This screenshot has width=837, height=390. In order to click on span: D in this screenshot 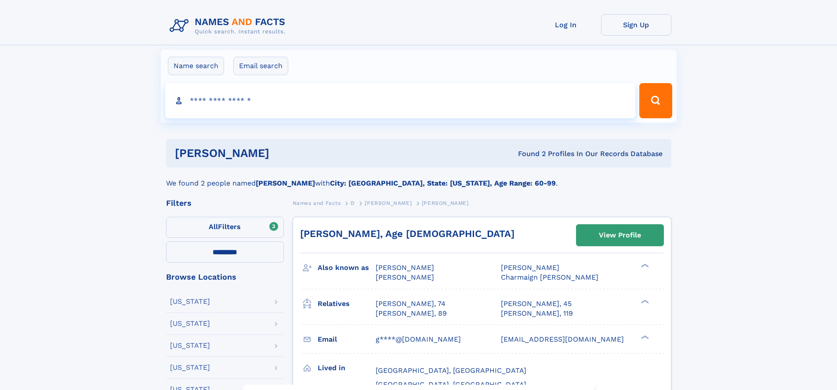, I will do `click(353, 203)`.